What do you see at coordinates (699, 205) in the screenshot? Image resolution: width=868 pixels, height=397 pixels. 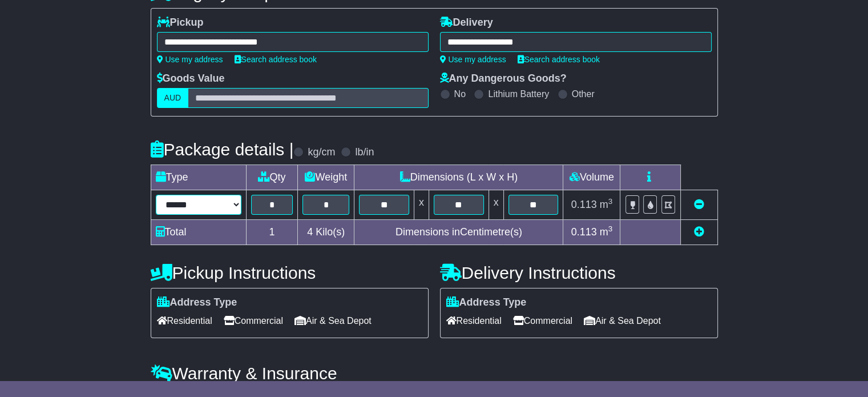 I see `a: Remove this item` at bounding box center [699, 205].